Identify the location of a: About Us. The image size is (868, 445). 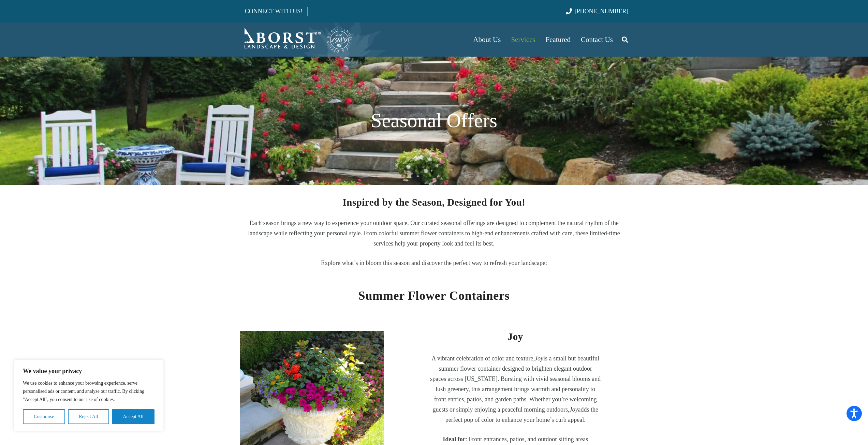
(487, 40).